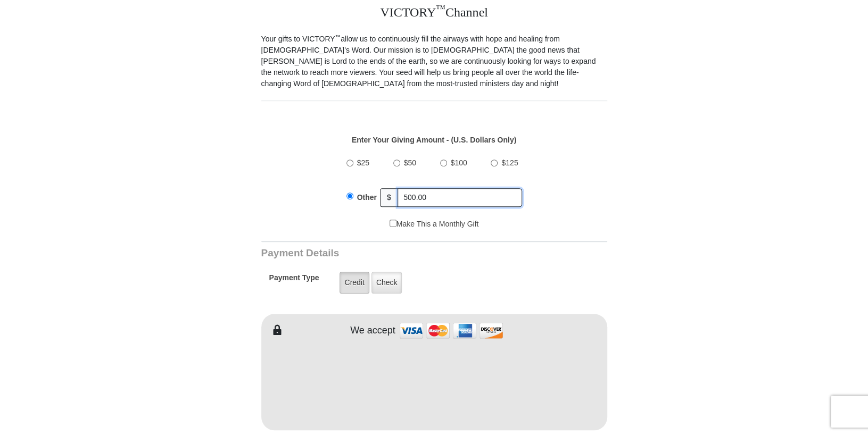  Describe the element at coordinates (459, 163) in the screenshot. I see `span: $100` at that location.